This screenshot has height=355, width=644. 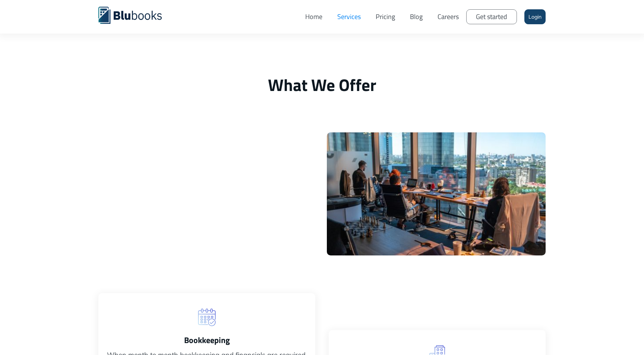 What do you see at coordinates (492, 17) in the screenshot?
I see `a: Get started` at bounding box center [492, 17].